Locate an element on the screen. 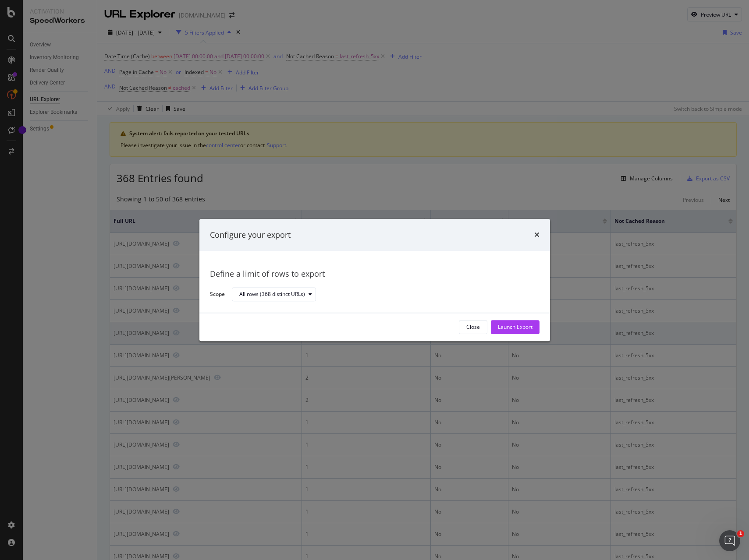 The height and width of the screenshot is (560, 749). div: modal is located at coordinates (375, 280).